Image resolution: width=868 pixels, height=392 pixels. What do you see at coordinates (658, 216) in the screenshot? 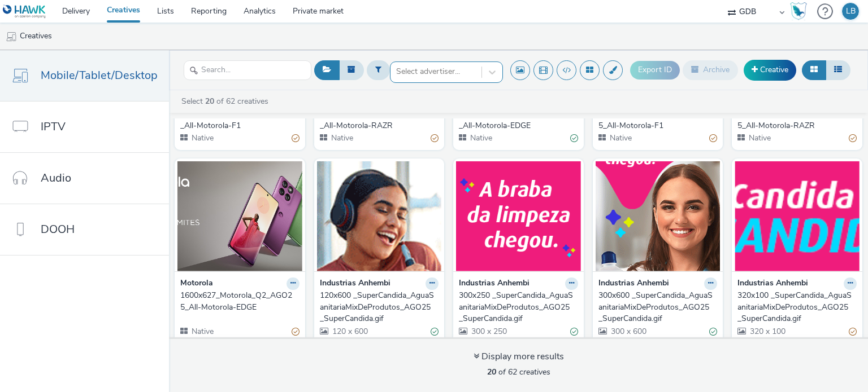
I see `img: 300x600 _SuperCandida_AguaSanitariaMixDeProdutos_AGO25_SuperCandida.gif visual` at bounding box center [658, 216].